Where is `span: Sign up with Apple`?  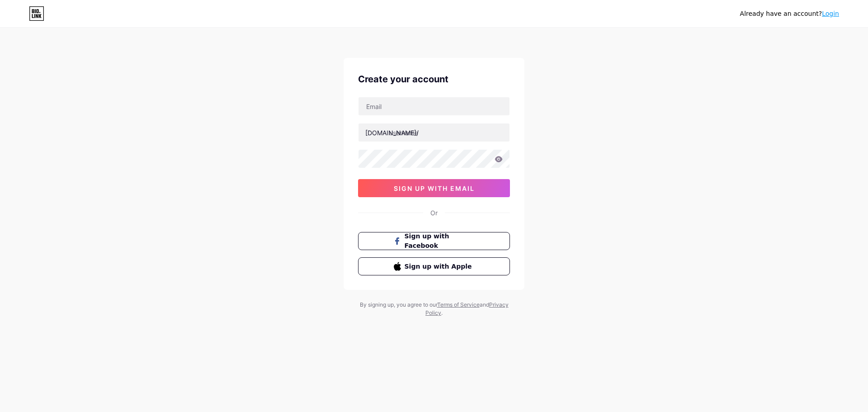
span: Sign up with Apple is located at coordinates (439, 266).